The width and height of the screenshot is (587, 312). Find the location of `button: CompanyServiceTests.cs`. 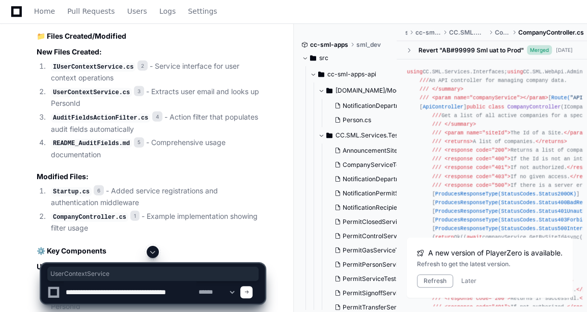

button: CompanyServiceTests.cs is located at coordinates (369, 165).